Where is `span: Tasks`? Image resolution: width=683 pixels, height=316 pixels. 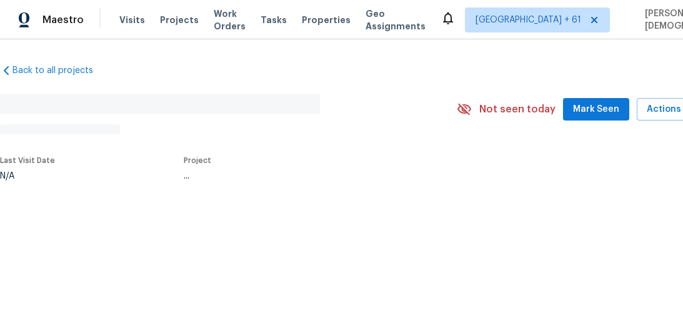
span: Tasks is located at coordinates (274, 20).